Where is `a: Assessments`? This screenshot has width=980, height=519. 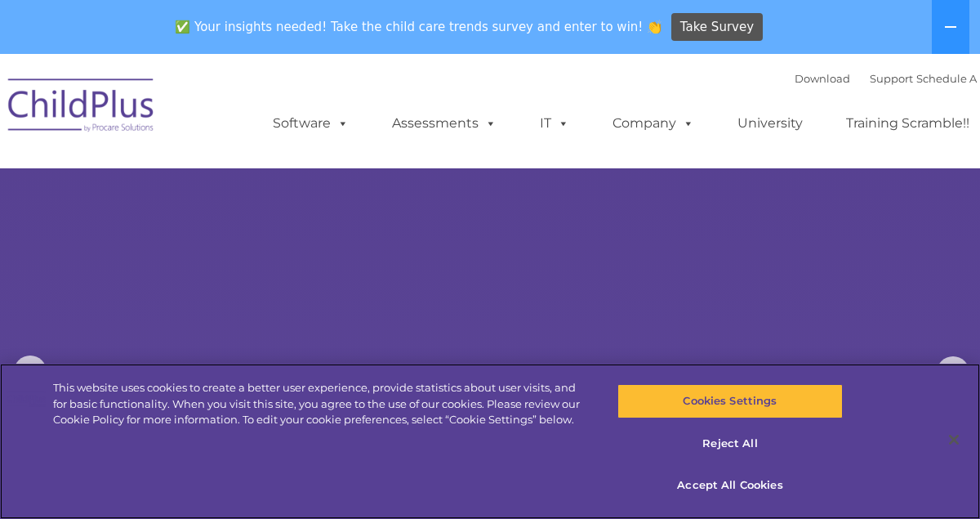 a: Assessments is located at coordinates (444, 123).